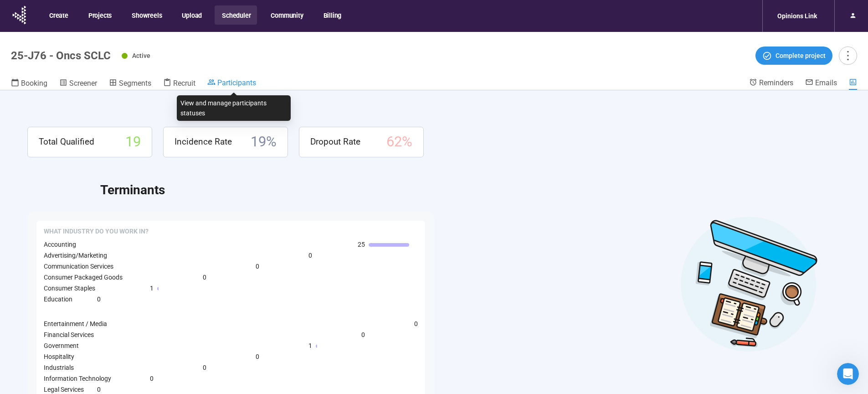 This screenshot has height=394, width=868. I want to click on a: Recruit, so click(179, 84).